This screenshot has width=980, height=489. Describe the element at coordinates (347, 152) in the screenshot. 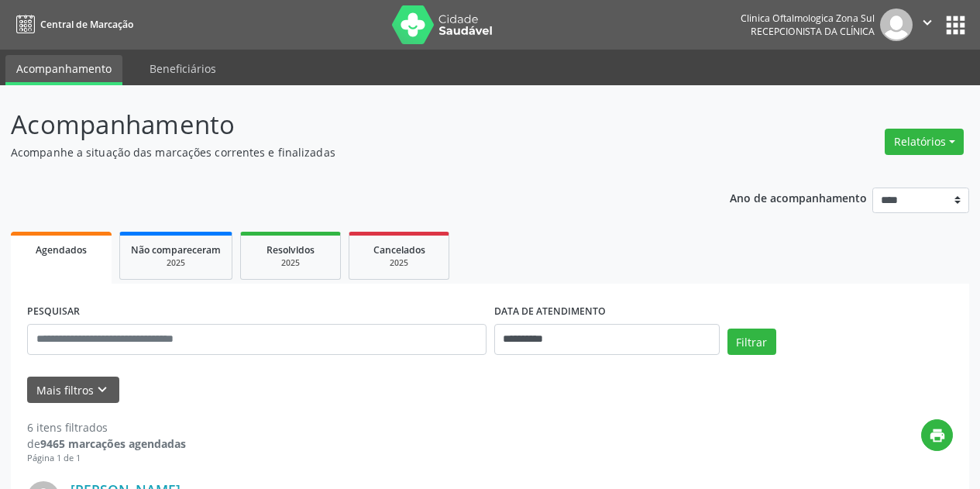

I see `p: Acompanhe a situação das marcações correntes e finalizadas` at that location.